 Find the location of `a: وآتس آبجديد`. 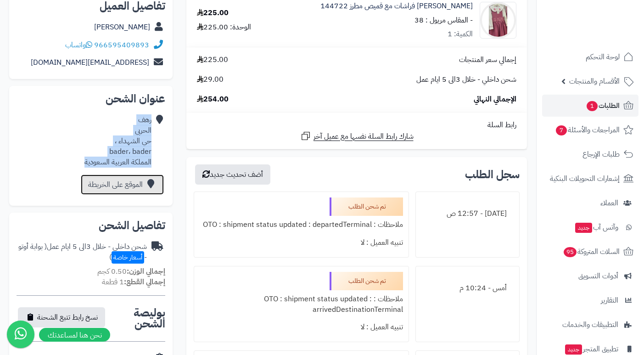

a: وآتس آبجديد is located at coordinates (590, 227).